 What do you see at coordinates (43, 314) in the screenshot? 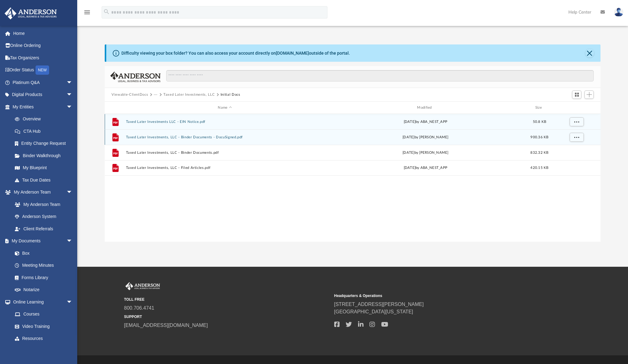
I see `a: Courses` at bounding box center [43, 314].